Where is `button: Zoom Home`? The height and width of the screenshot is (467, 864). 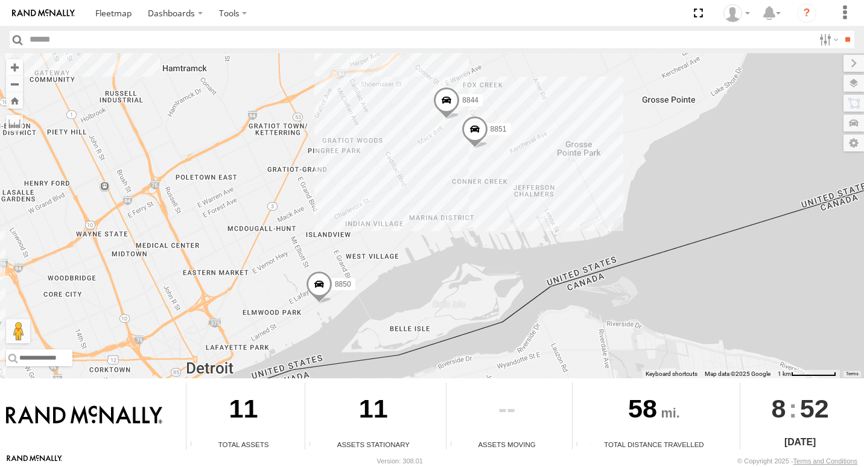
button: Zoom Home is located at coordinates (14, 100).